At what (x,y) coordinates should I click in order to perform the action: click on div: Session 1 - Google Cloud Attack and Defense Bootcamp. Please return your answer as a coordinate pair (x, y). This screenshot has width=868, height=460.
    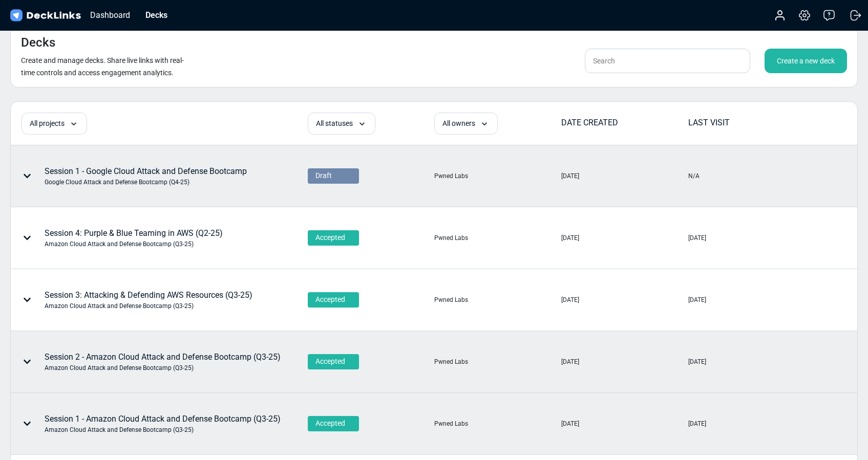
    Looking at the image, I should click on (146, 176).